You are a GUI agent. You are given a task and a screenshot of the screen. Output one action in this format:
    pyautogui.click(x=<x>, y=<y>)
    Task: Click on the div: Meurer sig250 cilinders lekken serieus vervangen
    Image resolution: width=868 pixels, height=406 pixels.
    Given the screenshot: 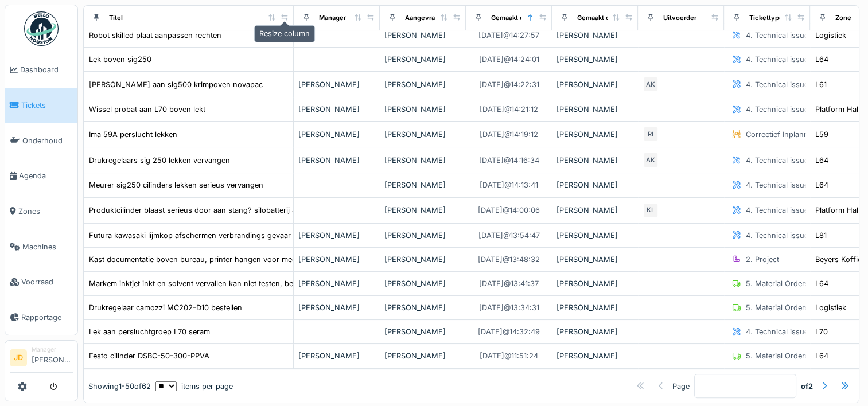 What is the action you would take?
    pyautogui.click(x=176, y=184)
    